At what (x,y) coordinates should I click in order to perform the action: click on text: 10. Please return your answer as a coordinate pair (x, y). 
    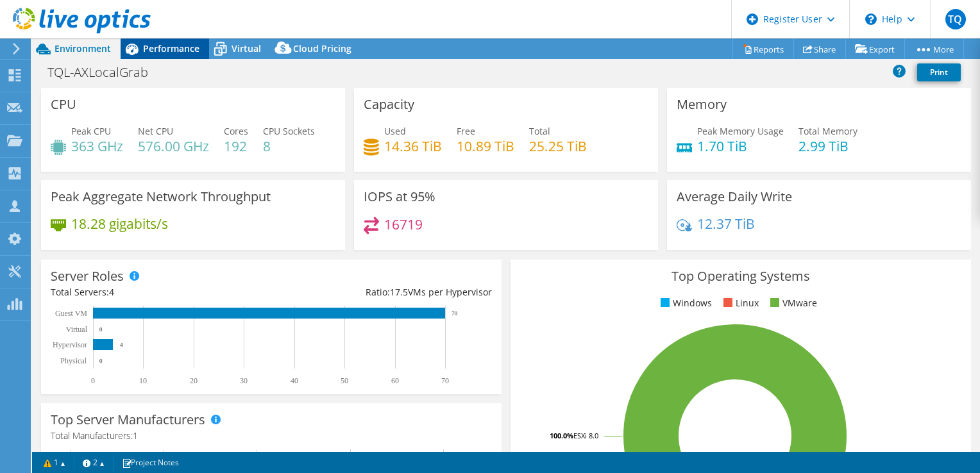
    Looking at the image, I should click on (143, 381).